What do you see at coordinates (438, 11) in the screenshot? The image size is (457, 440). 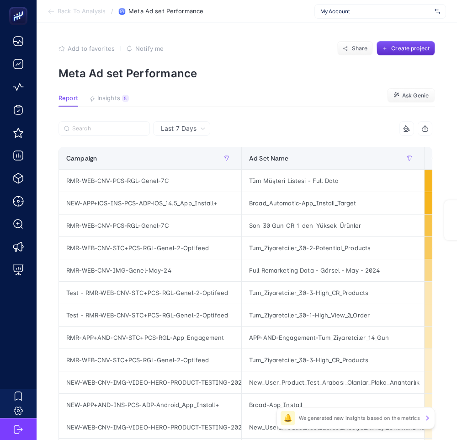 I see `img: svg%3e` at bounding box center [438, 11].